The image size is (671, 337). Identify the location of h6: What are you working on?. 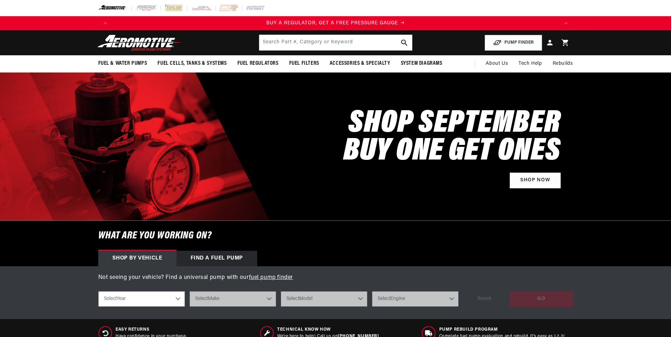
(336, 236).